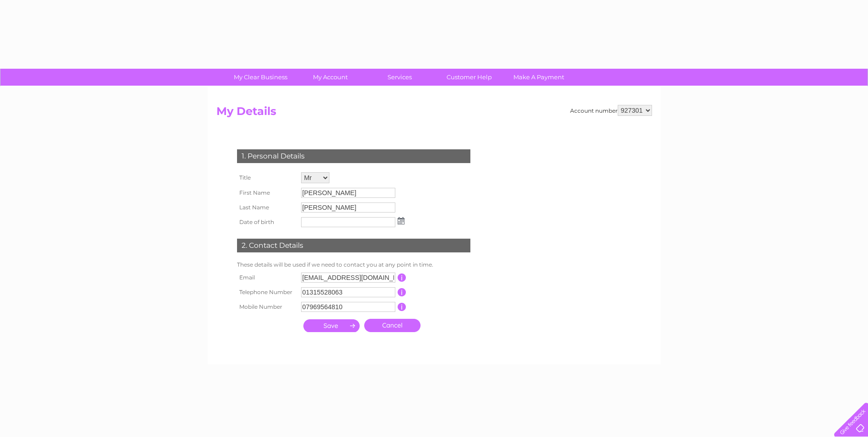  What do you see at coordinates (260, 77) in the screenshot?
I see `a: My Clear Business` at bounding box center [260, 77].